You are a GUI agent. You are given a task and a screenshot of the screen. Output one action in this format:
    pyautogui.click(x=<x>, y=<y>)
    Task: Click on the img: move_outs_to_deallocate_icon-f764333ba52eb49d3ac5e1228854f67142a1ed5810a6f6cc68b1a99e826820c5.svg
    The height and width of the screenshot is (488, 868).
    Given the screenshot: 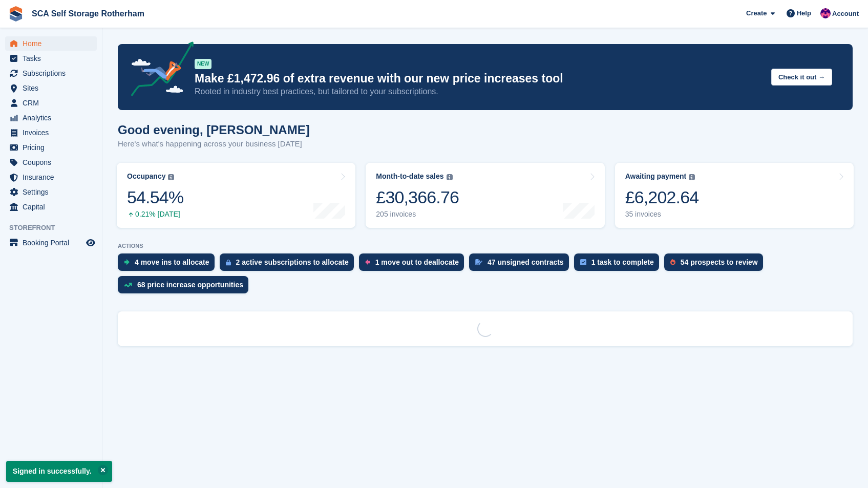 What is the action you would take?
    pyautogui.click(x=368, y=262)
    